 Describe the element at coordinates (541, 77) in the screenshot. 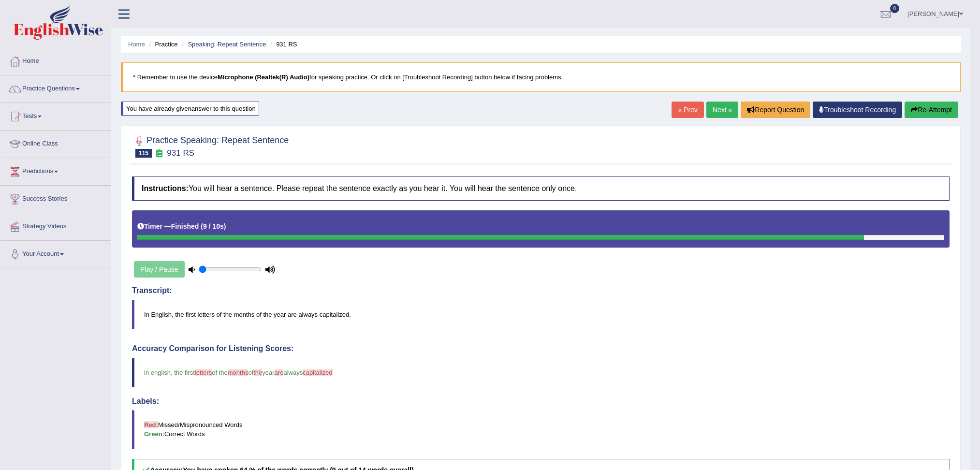

I see `blockquote: * Remember to use the device for speaking practice. Or click on [Troubleshoot Recording] button b...` at that location.